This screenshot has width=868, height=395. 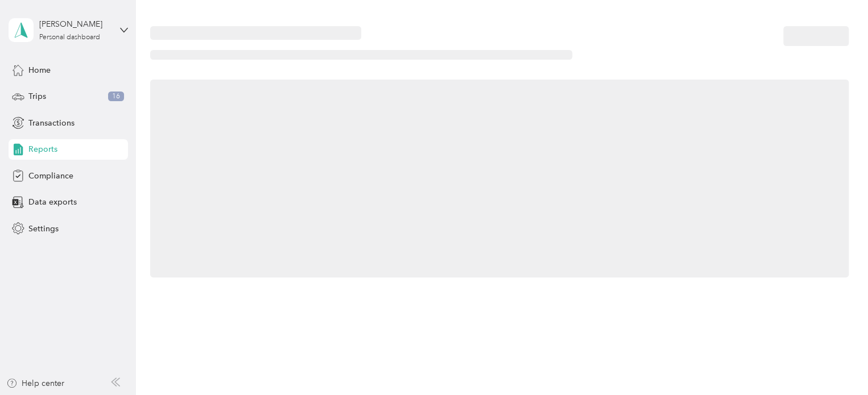 I want to click on span: Data exports, so click(x=53, y=202).